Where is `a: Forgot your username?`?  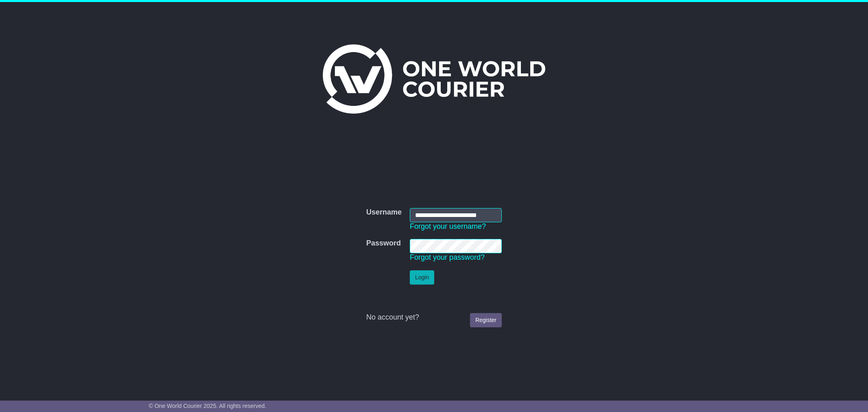
a: Forgot your username? is located at coordinates (448, 226).